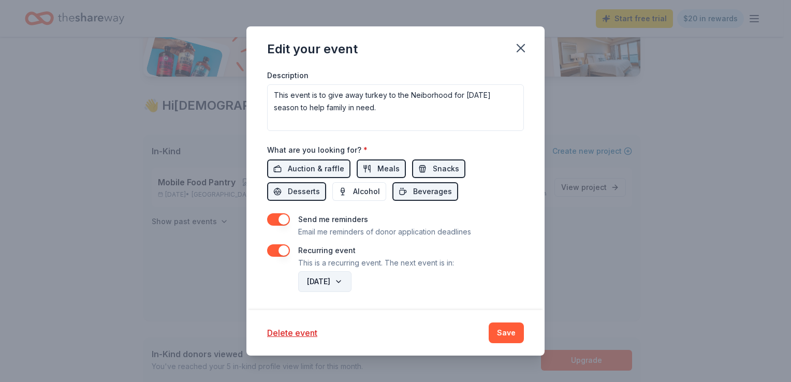 Image resolution: width=791 pixels, height=382 pixels. Describe the element at coordinates (304, 191) in the screenshot. I see `span: Desserts` at that location.